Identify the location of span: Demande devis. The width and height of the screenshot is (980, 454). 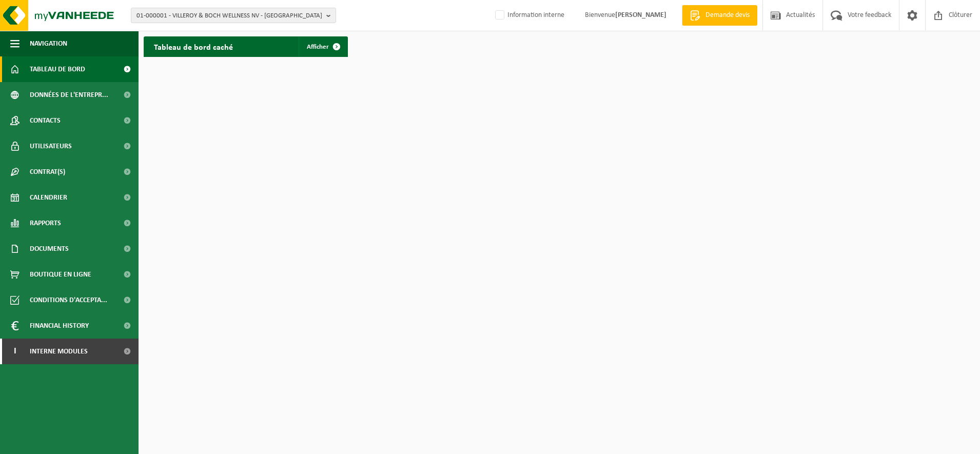
(728, 15).